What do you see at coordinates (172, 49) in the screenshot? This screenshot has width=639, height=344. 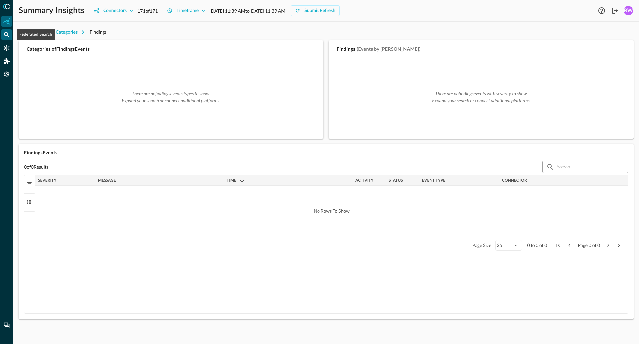 I see `h5: Categories of Findings Events` at bounding box center [172, 49].